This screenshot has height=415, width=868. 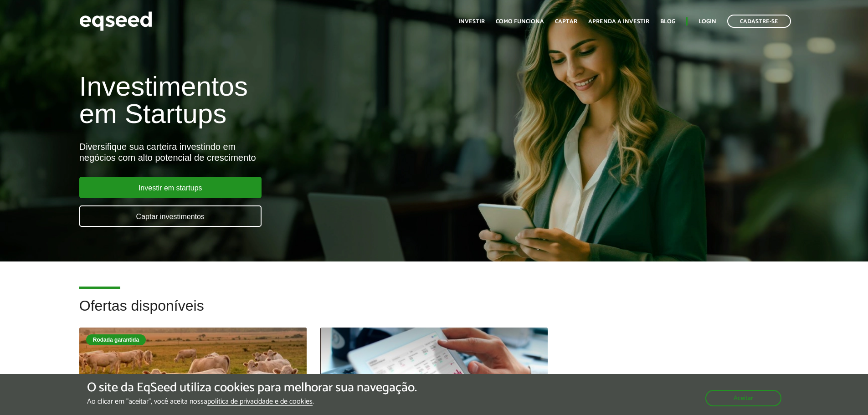 What do you see at coordinates (667, 22) in the screenshot?
I see `a: Blog` at bounding box center [667, 22].